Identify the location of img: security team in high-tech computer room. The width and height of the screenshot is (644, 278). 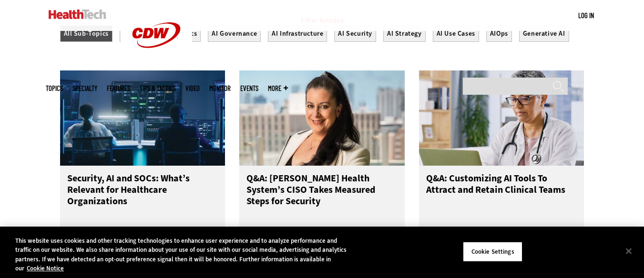
(142, 118).